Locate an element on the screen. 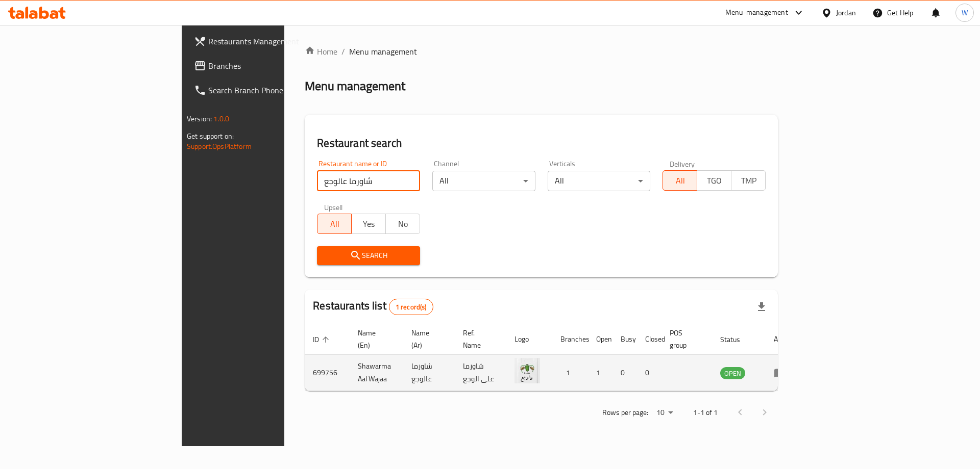 Image resolution: width=980 pixels, height=469 pixels. span: Status is located at coordinates (736, 340).